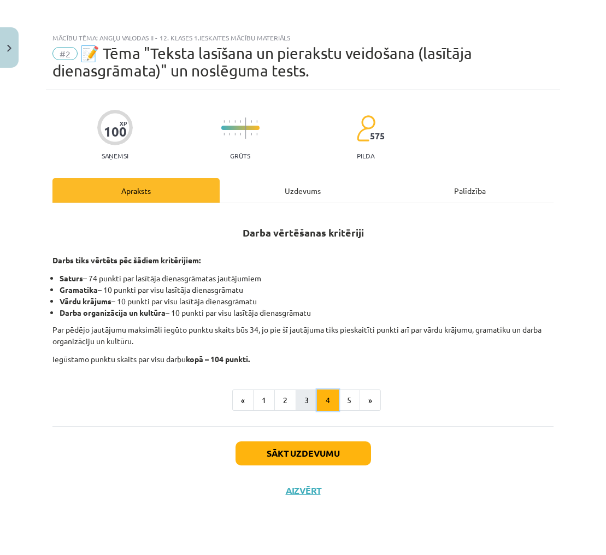  Describe the element at coordinates (85, 301) in the screenshot. I see `strong: Vārdu krājums` at that location.